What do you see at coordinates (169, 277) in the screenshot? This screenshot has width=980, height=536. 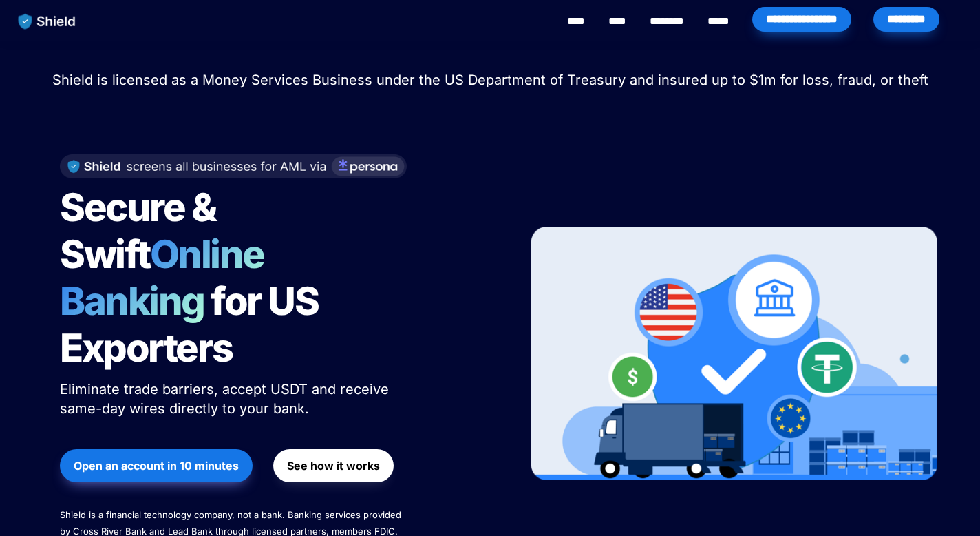 I see `span: Online Banking` at bounding box center [169, 277].